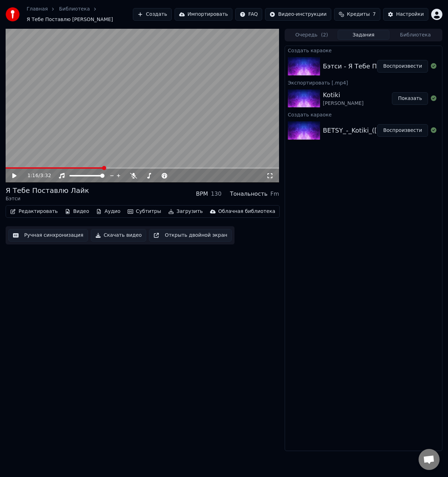 This screenshot has height=477, width=448. What do you see at coordinates (45, 175) in the screenshot?
I see `span: 3:32` at bounding box center [45, 175].